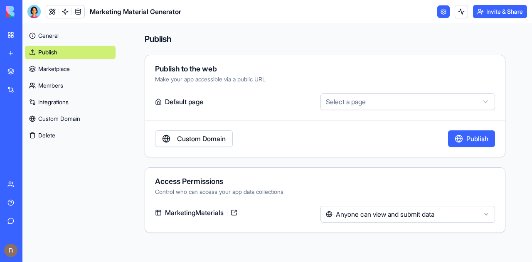  I want to click on a: Marketplace, so click(70, 69).